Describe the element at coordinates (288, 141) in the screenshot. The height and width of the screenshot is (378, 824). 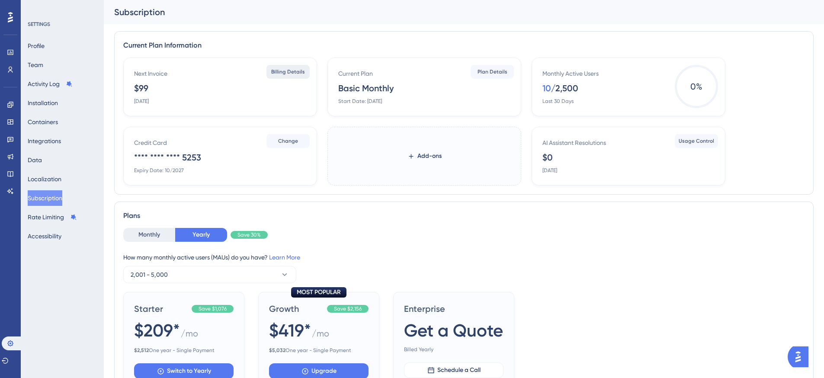
I see `button: Change` at that location.